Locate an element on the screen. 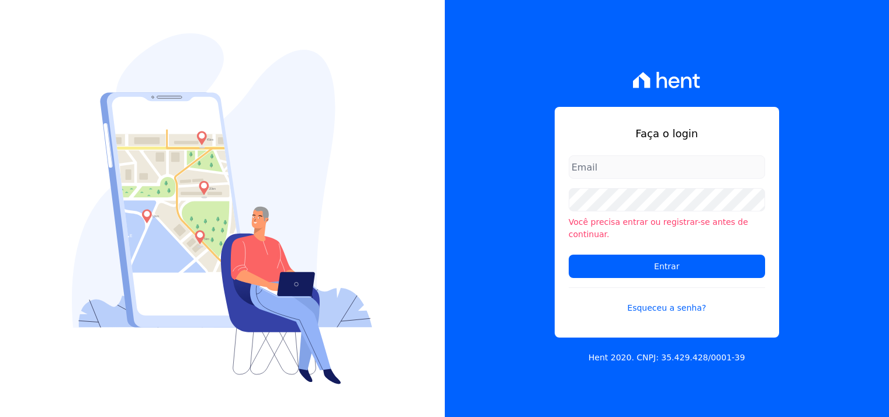 This screenshot has height=417, width=889. a: Esqueceu a senha? is located at coordinates (667, 301).